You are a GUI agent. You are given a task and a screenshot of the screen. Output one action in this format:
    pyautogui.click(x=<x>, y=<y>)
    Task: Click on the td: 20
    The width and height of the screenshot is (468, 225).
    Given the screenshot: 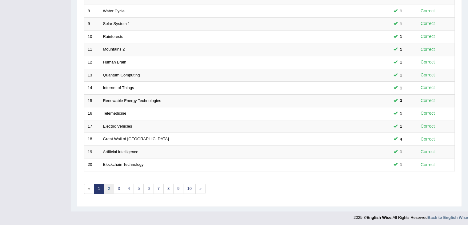 What is the action you would take?
    pyautogui.click(x=92, y=165)
    